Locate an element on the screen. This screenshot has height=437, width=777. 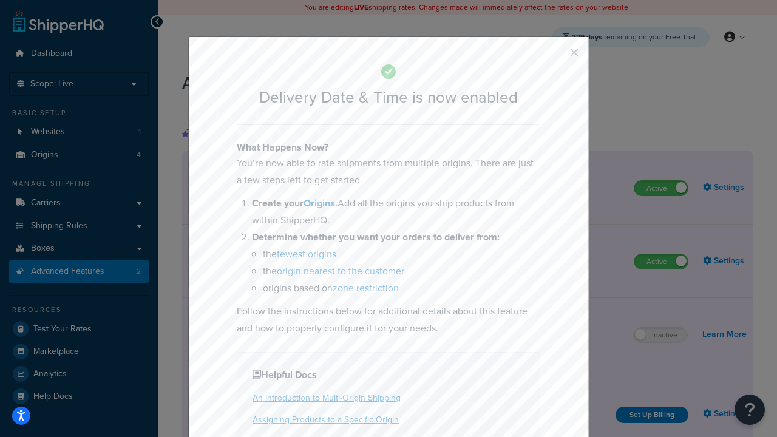
p: Follow the instructions below for additional details about this feature and how to properly confi... is located at coordinates (388, 320).